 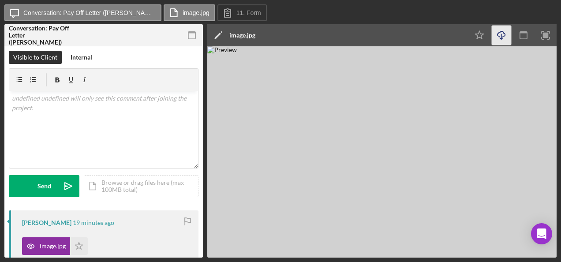 What do you see at coordinates (196, 13) in the screenshot?
I see `label: image.jpg` at bounding box center [196, 13].